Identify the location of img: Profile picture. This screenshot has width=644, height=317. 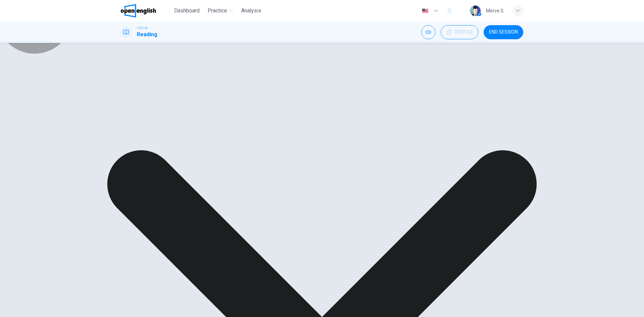
(476, 11).